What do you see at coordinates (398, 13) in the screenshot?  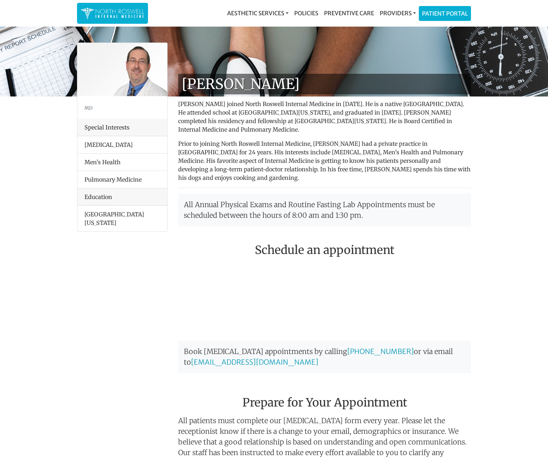 I see `a: Providers` at bounding box center [398, 13].